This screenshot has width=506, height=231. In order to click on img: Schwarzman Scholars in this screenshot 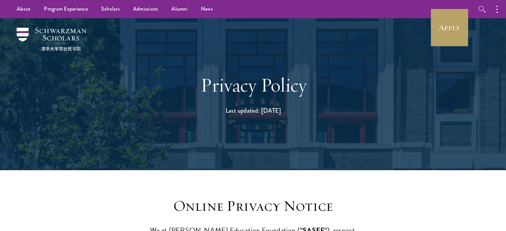, I will do `click(52, 39)`.